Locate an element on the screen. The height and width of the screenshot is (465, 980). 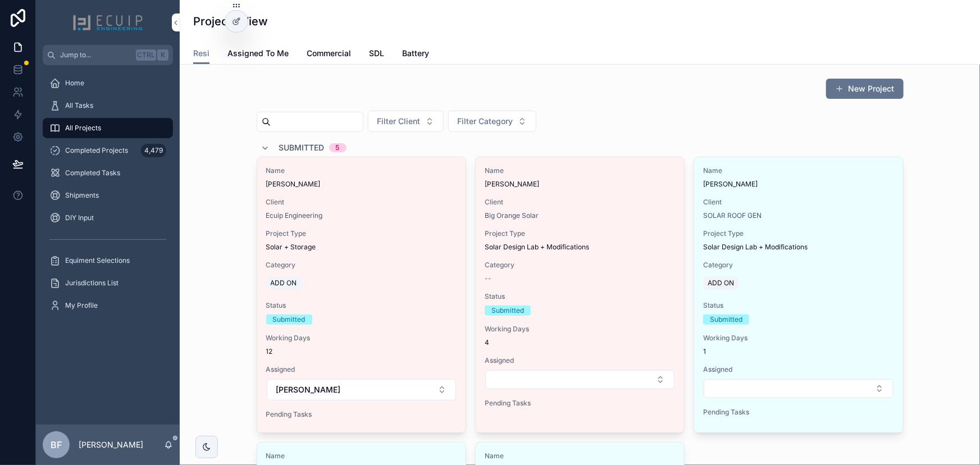
a: Equiment Selections is located at coordinates (108, 260).